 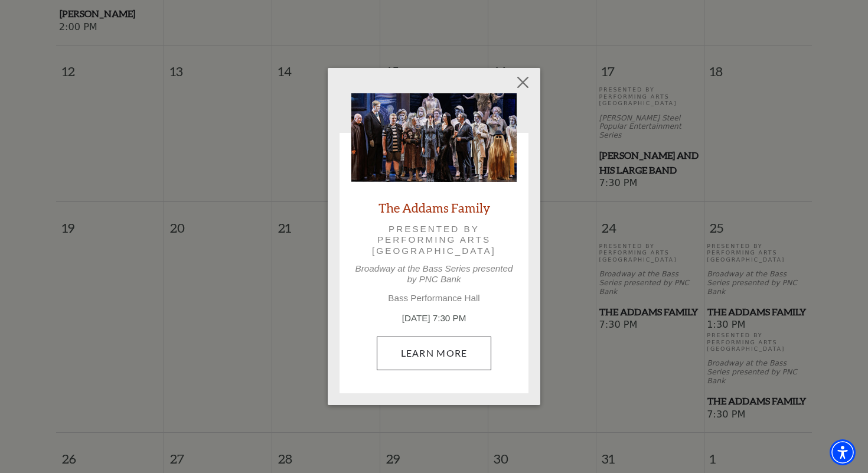 What do you see at coordinates (434, 274) in the screenshot?
I see `p: Broadway at the Bass Series presented by PNC Bank` at bounding box center [434, 274].